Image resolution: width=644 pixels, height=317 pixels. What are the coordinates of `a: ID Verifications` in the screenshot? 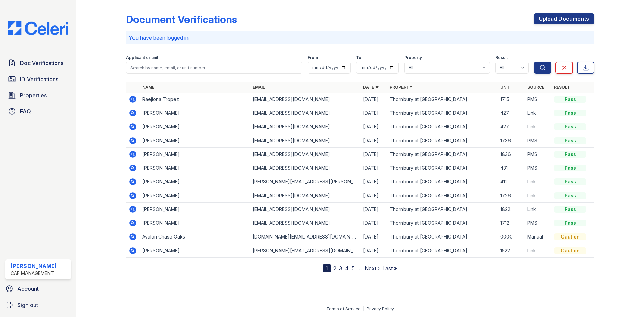 It's located at (38, 79).